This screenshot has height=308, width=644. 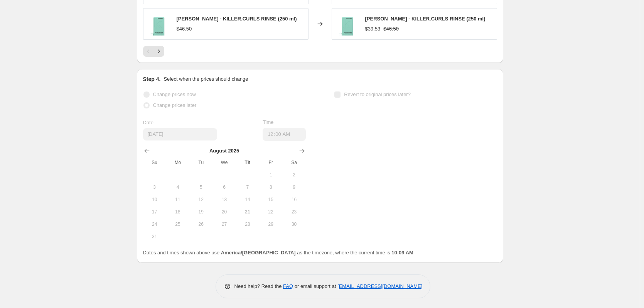 What do you see at coordinates (159, 51) in the screenshot?
I see `button: Next` at bounding box center [159, 51].